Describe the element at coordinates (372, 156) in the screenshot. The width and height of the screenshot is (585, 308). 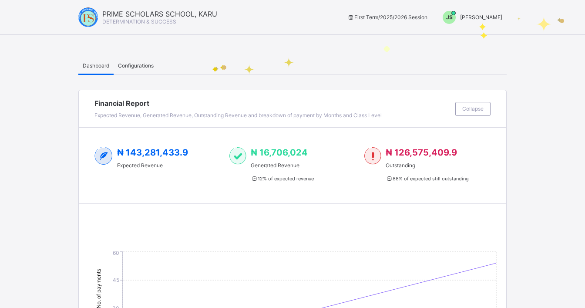
I see `img: outstanding-1.146d663e52f09953f639664a84e30106.svg` at that location.